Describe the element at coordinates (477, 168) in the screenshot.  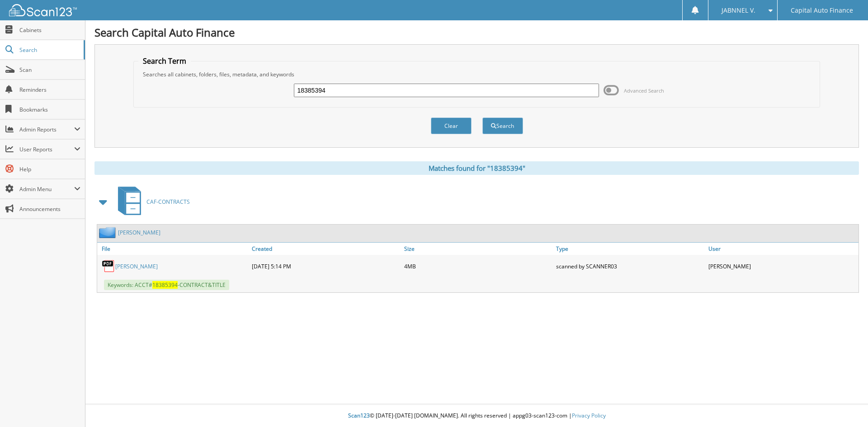
I see `div: Matches found for "18385394"` at that location.